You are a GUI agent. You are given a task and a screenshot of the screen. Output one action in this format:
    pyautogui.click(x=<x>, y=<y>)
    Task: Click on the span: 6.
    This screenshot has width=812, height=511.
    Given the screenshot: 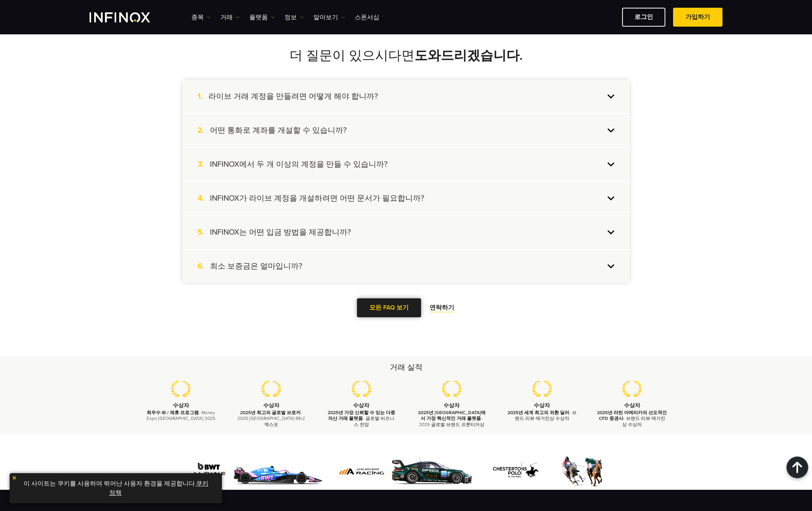 What is the action you would take?
    pyautogui.click(x=204, y=266)
    